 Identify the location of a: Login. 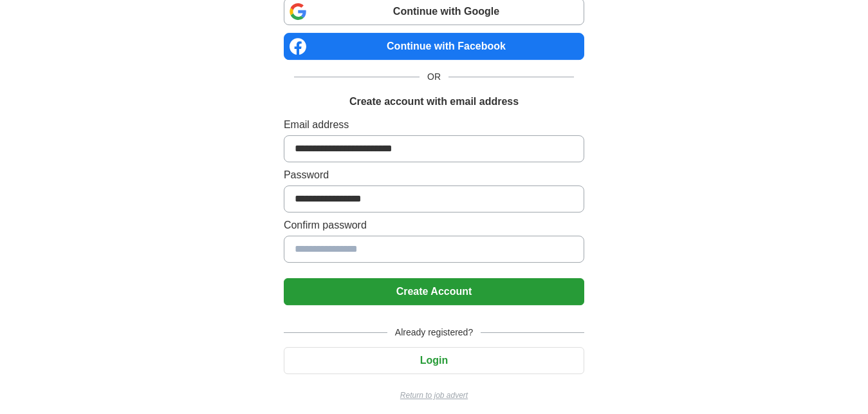
(434, 360).